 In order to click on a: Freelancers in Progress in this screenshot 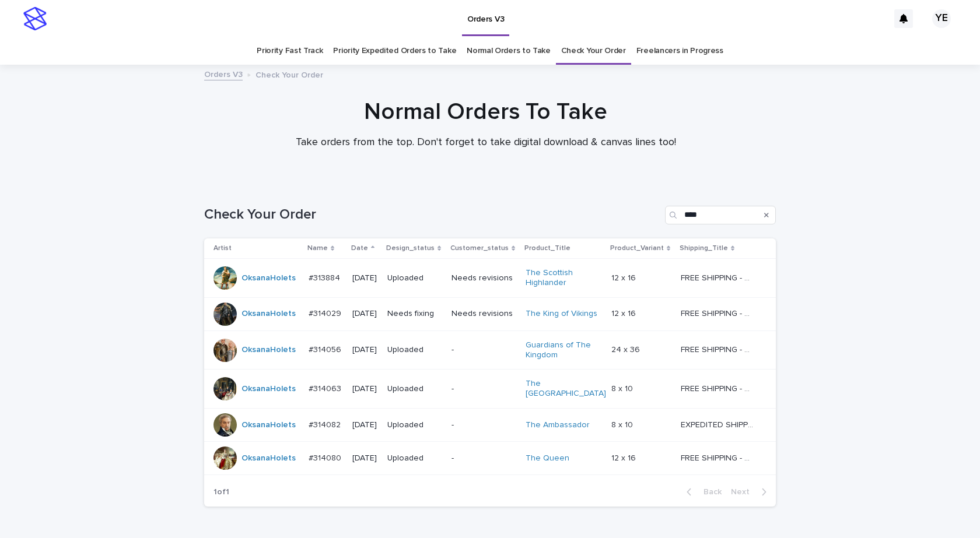, I will do `click(680, 51)`.